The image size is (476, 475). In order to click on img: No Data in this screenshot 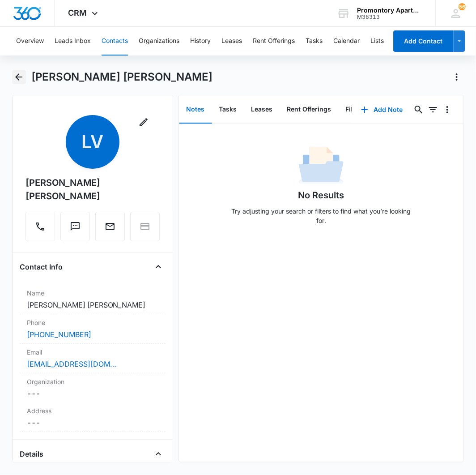, I will do `click(322, 166)`.